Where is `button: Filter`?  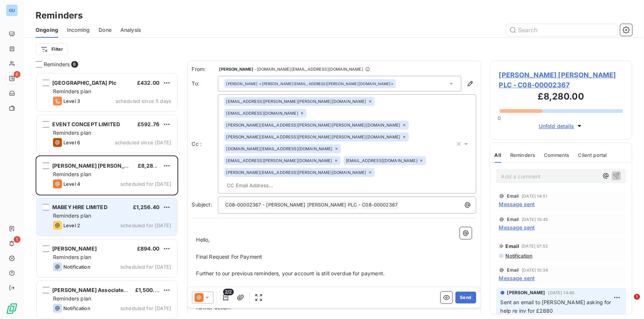 button: Filter is located at coordinates (51, 49).